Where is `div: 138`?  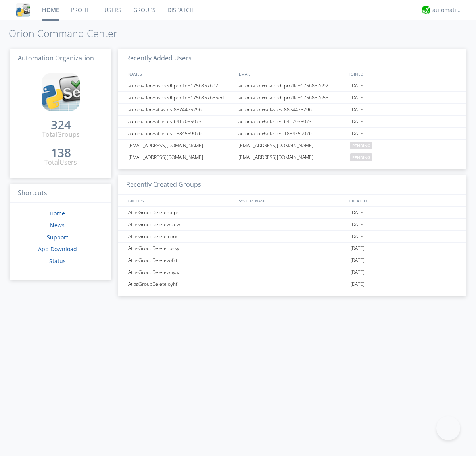
div: 138 is located at coordinates (60, 153).